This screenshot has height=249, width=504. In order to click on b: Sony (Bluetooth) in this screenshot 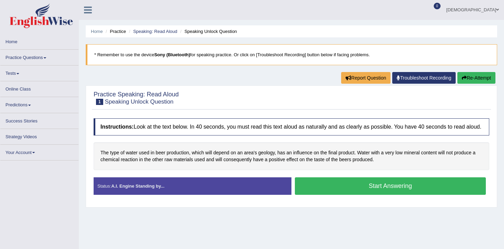, I will do `click(172, 55)`.